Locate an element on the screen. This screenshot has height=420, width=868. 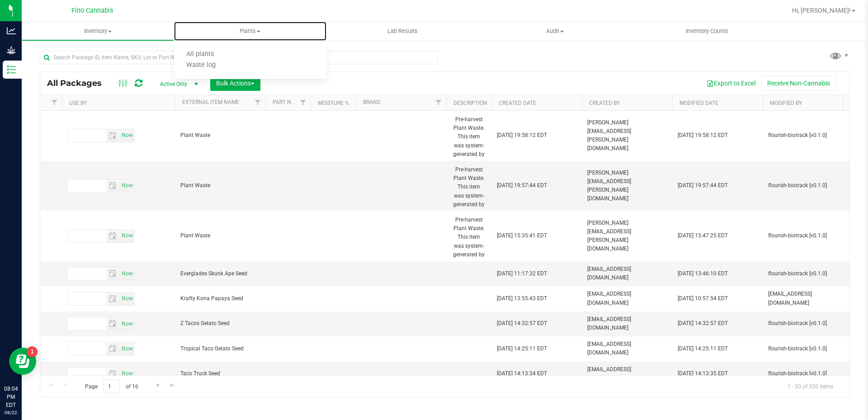
input: 1 is located at coordinates (112, 386).